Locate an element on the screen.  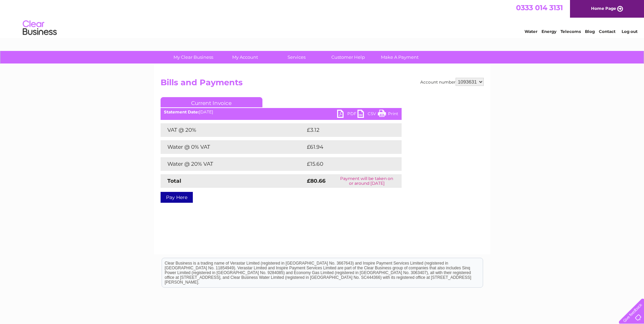
a: Telecoms is located at coordinates (571, 31).